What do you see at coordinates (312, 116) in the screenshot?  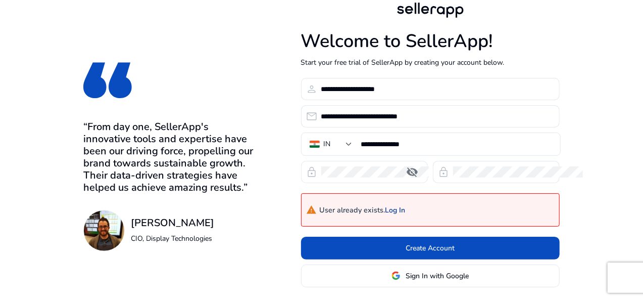 I see `span: email` at bounding box center [312, 116].